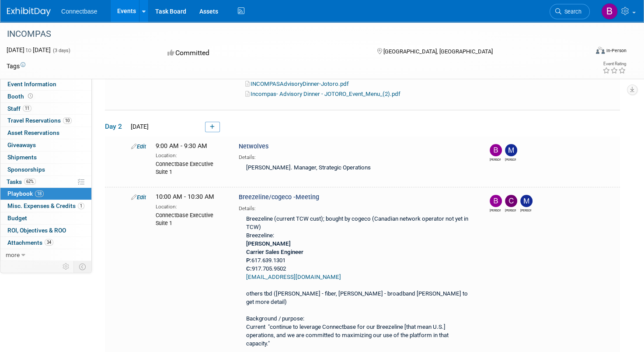 Image resolution: width=644 pixels, height=352 pixels. Describe the element at coordinates (30, 96) in the screenshot. I see `span: Booth not reserved yet` at that location.